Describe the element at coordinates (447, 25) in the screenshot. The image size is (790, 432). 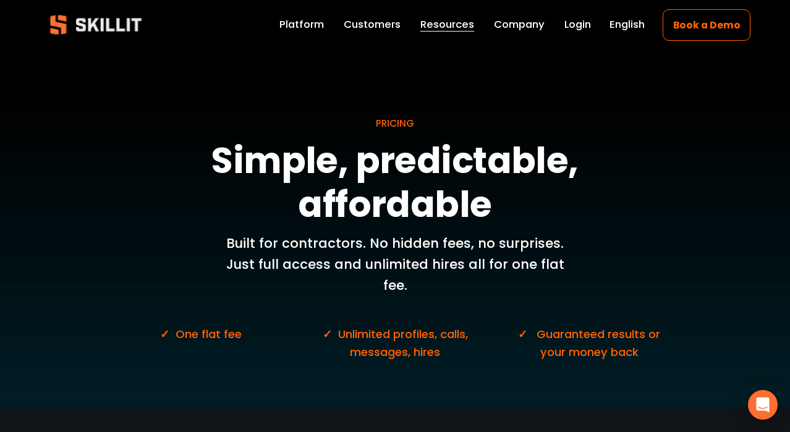
I see `span: Resources` at that location.